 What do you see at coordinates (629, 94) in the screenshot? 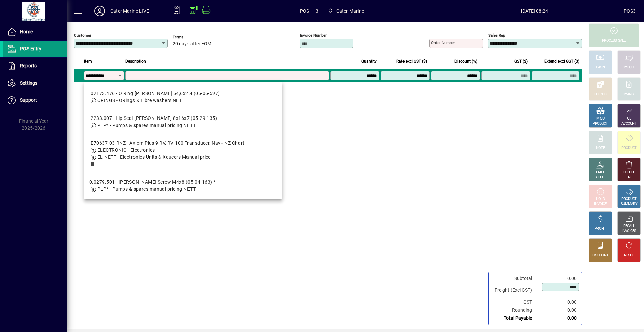
I see `div: CHARGE` at bounding box center [629, 94].